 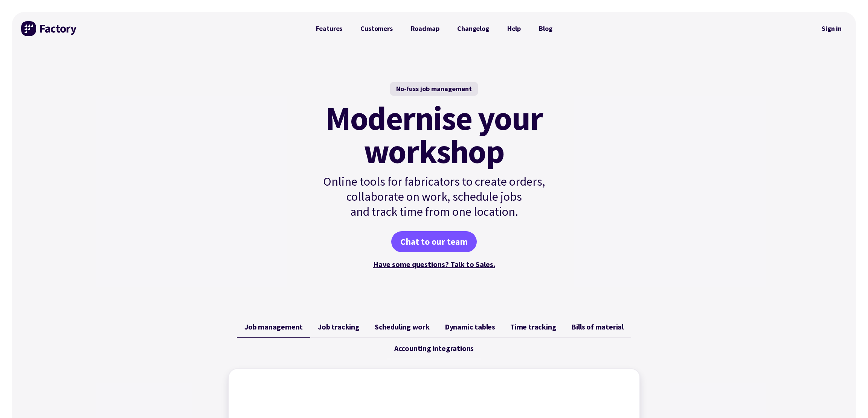 I want to click on img: Factory, so click(x=49, y=29).